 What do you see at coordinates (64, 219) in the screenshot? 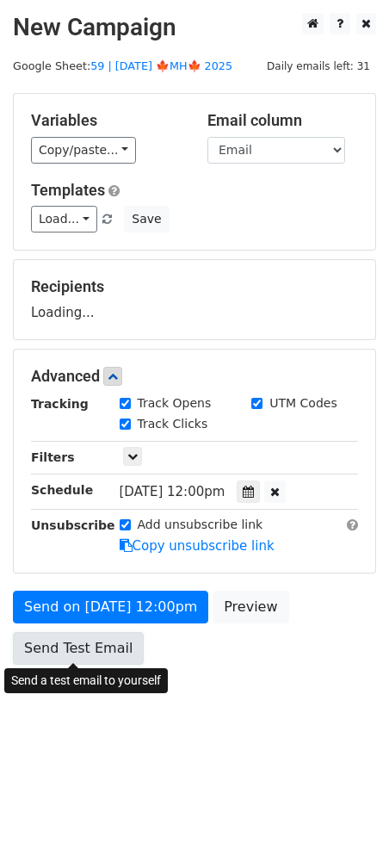
I see `a: Load...` at bounding box center [64, 219].